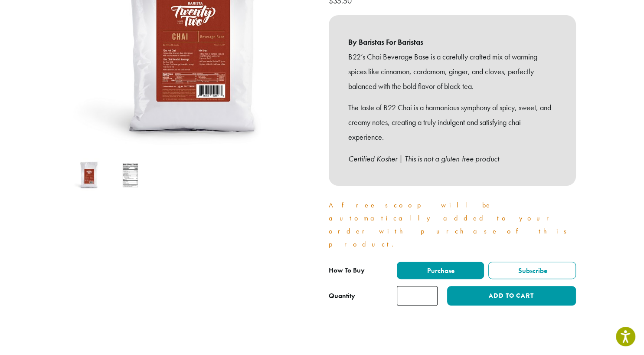 This screenshot has width=644, height=355. What do you see at coordinates (417, 296) in the screenshot?
I see `input: Product quantity` at bounding box center [417, 296].